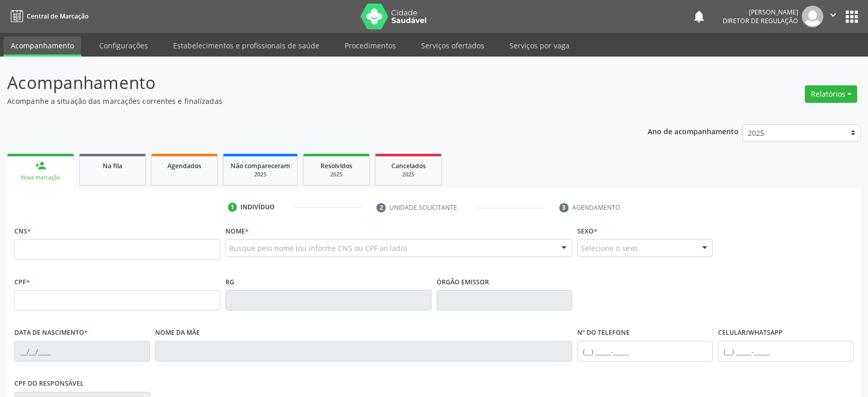 The height and width of the screenshot is (397, 868). What do you see at coordinates (692, 130) in the screenshot?
I see `p: Ano de acompanhamento` at bounding box center [692, 130].